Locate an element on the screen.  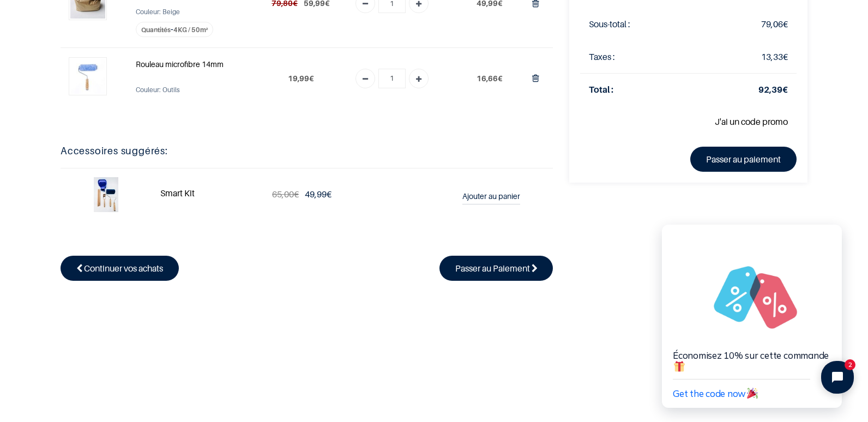
a: Passer au Paiement is located at coordinates (497, 268).